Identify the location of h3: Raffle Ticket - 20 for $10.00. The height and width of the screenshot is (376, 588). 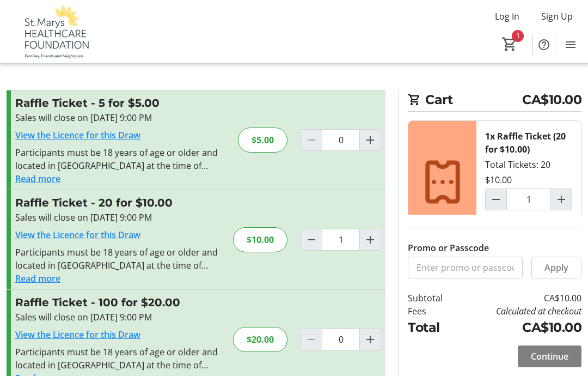
(118, 202).